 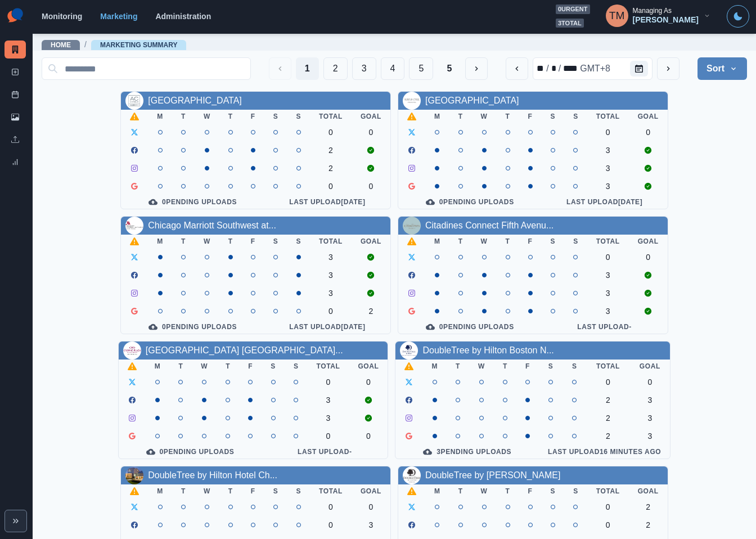 What do you see at coordinates (722, 68) in the screenshot?
I see `button: Sort` at bounding box center [722, 68].